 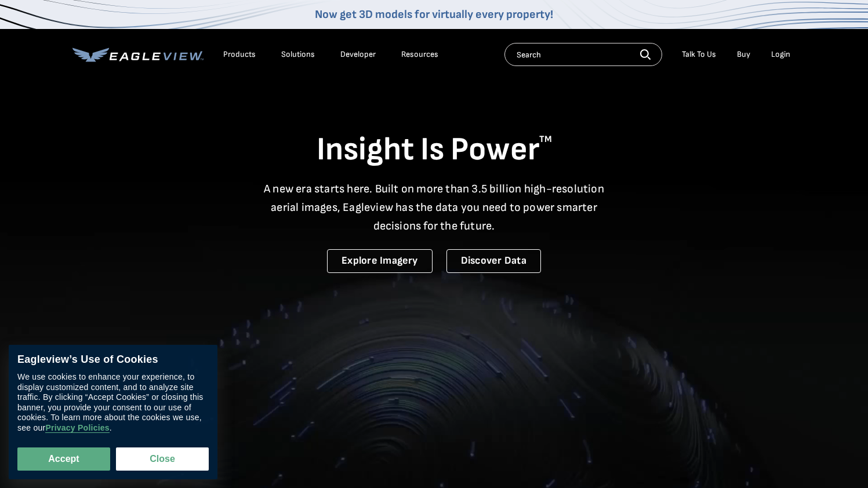 I want to click on sup: TM, so click(x=546, y=139).